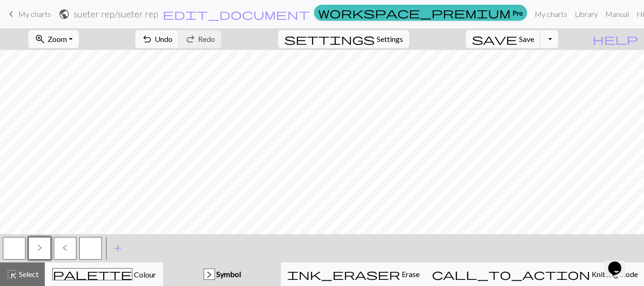 The width and height of the screenshot is (644, 286). Describe the element at coordinates (116, 14) in the screenshot. I see `h2: sueter rep / sueter rep` at that location.